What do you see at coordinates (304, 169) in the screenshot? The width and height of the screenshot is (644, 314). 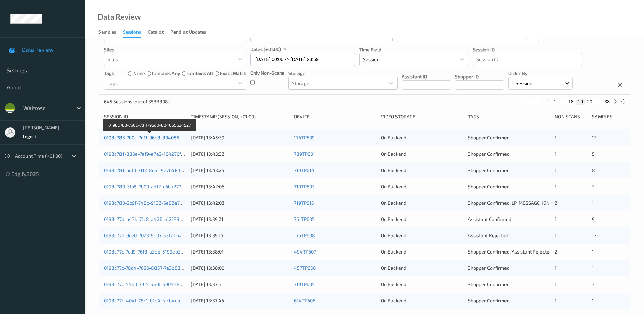 I see `a: 719TP614` at bounding box center [304, 169].